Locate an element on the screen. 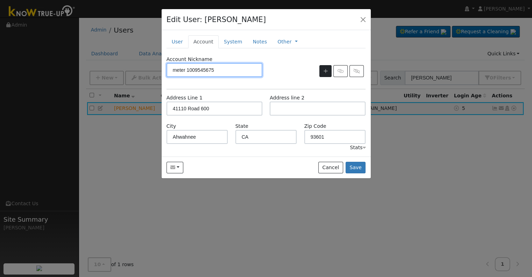 The height and width of the screenshot is (277, 532). label: State is located at coordinates (242, 126).